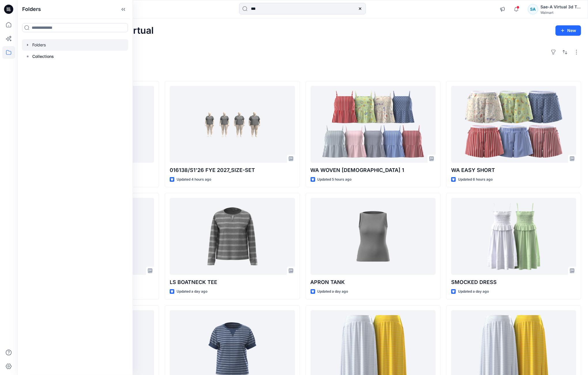  I want to click on p: Updated 6 hours ago, so click(475, 180).